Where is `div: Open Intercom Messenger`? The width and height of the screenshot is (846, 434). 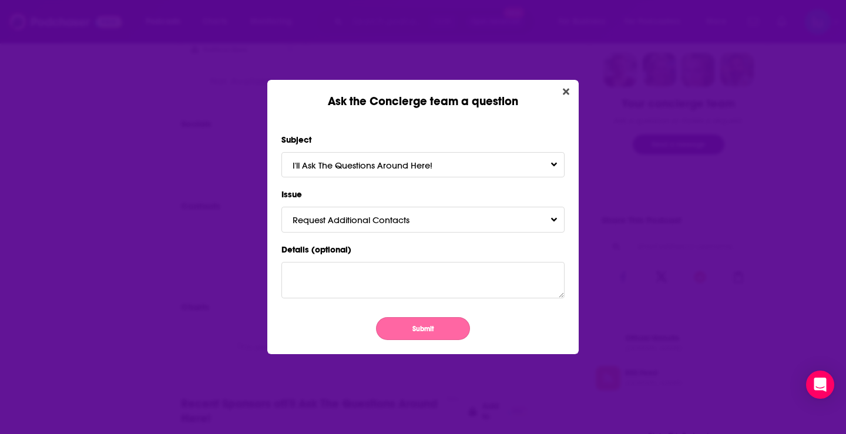
div: Open Intercom Messenger is located at coordinates (820, 385).